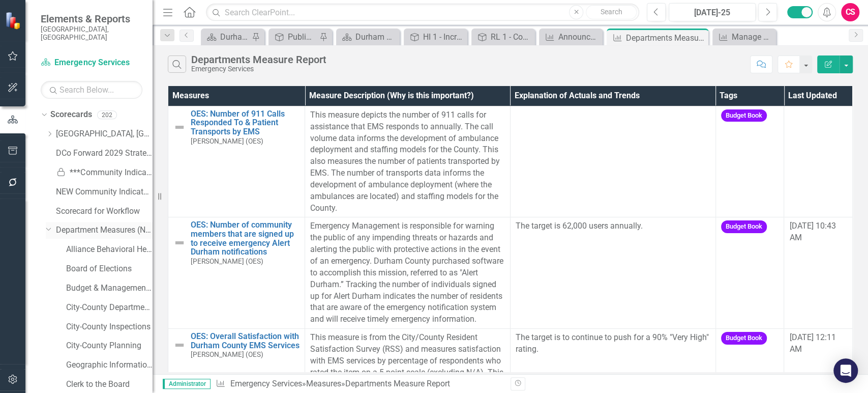  I want to click on div: 202, so click(107, 114).